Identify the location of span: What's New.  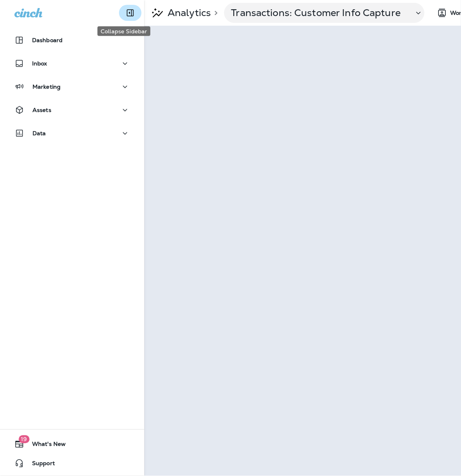
(45, 446).